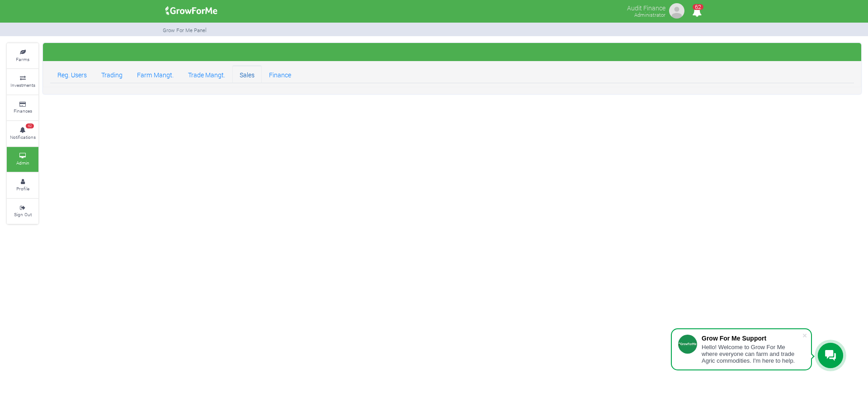 The height and width of the screenshot is (393, 868). Describe the element at coordinates (23, 185) in the screenshot. I see `a: Profile` at that location.